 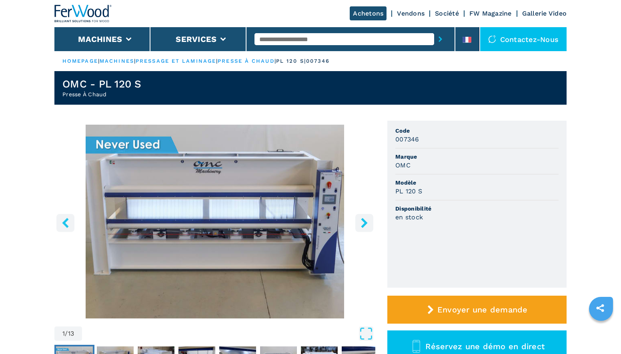 What do you see at coordinates (523, 39) in the screenshot?
I see `div: Contactez-nous` at bounding box center [523, 39].